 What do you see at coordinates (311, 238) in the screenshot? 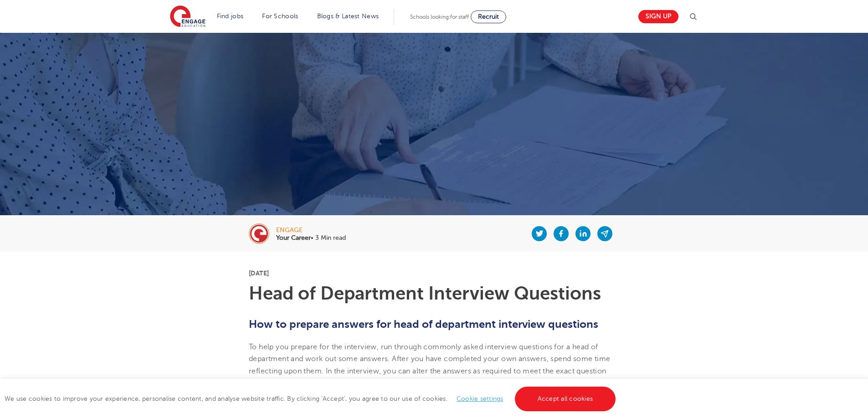
I see `p: • 3 Min read` at bounding box center [311, 238].